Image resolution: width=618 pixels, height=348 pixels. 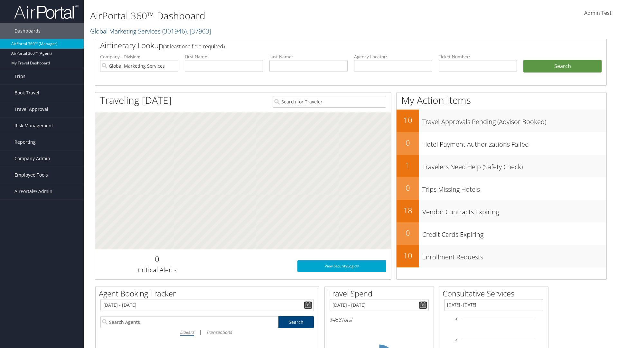 What do you see at coordinates (329, 101) in the screenshot?
I see `input: Search for Traveler` at bounding box center [329, 101].